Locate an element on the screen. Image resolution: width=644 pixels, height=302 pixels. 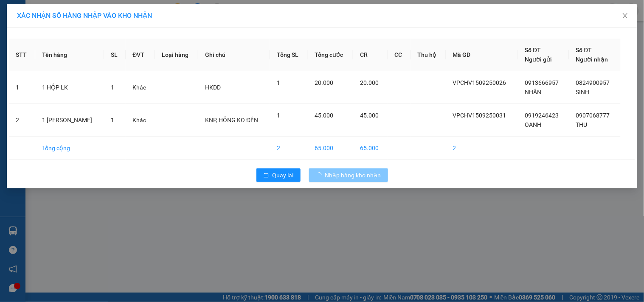
span: VPCHV1509250026 is located at coordinates (479, 83).